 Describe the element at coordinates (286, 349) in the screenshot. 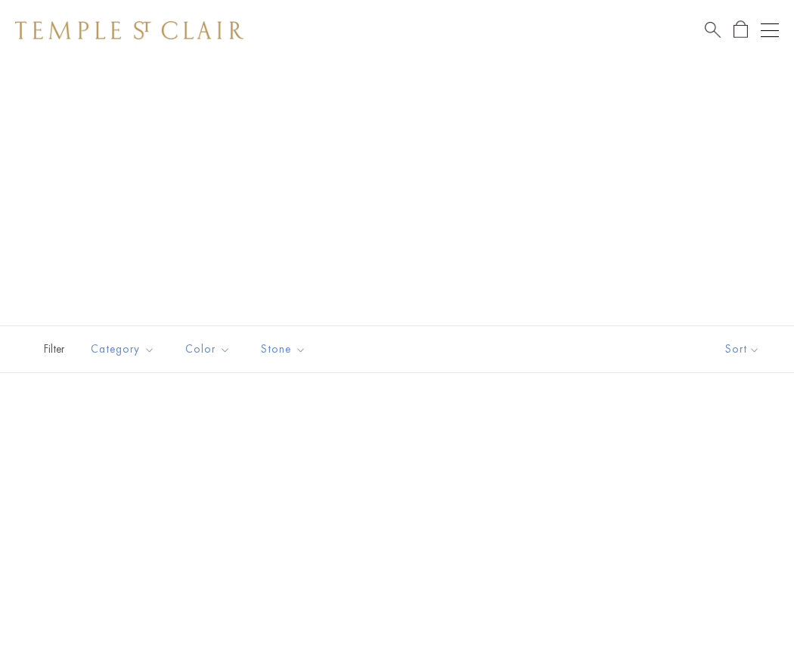

I see `span: Stone` at that location.